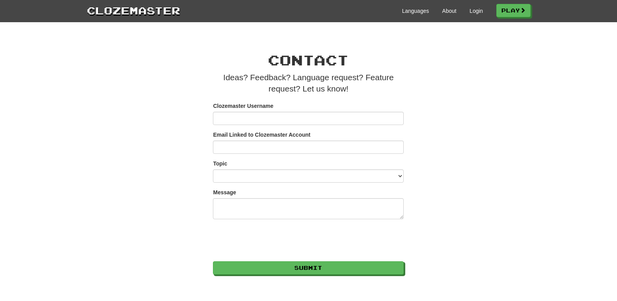 The height and width of the screenshot is (301, 617). I want to click on a: Play, so click(513, 11).